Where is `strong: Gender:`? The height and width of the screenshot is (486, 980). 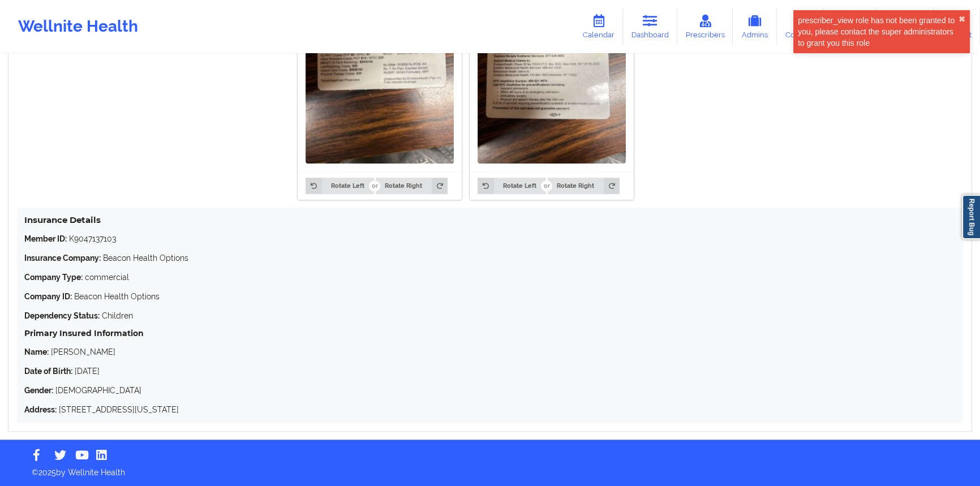
strong: Gender: is located at coordinates (38, 390).